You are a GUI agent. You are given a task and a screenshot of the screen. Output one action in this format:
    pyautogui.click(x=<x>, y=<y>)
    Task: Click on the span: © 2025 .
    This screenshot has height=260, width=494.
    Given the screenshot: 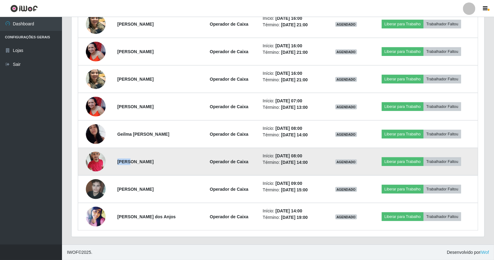 What is the action you would take?
    pyautogui.click(x=80, y=253)
    